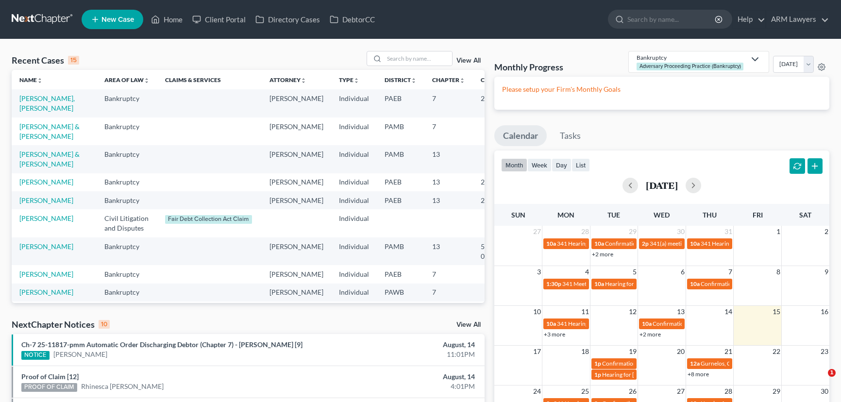  What do you see at coordinates (570, 136) in the screenshot?
I see `a: Tasks` at bounding box center [570, 136].